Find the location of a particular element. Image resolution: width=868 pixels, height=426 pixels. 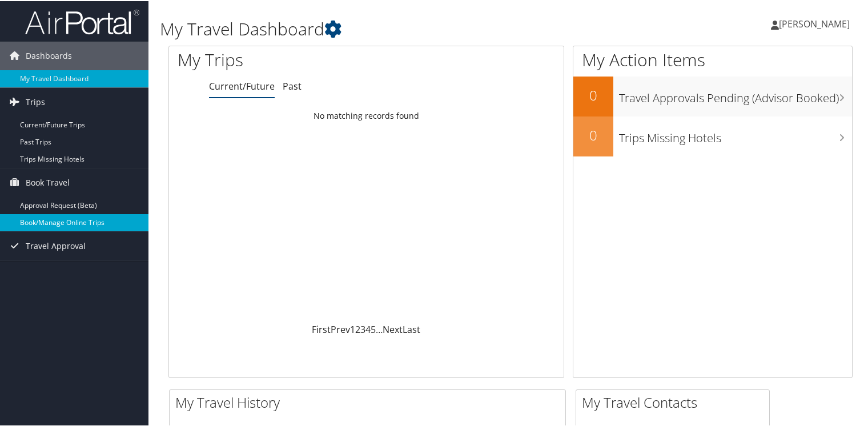

a: 0Travel Approvals Pending (Advisor Booked) is located at coordinates (713, 95).